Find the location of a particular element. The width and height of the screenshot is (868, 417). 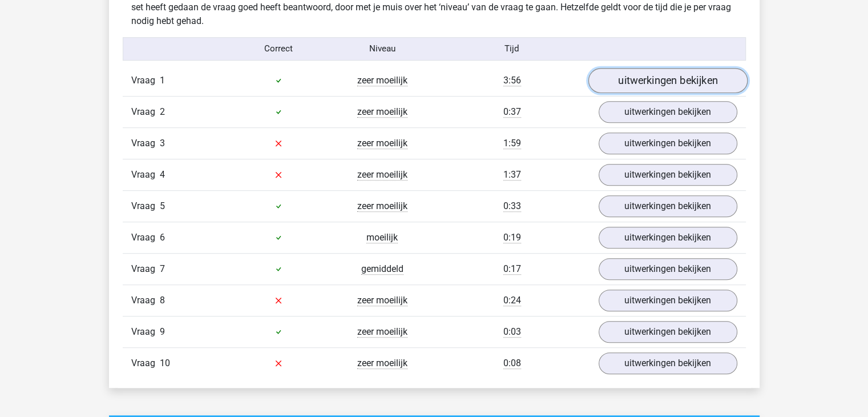

span: 3:56 is located at coordinates (512, 80).